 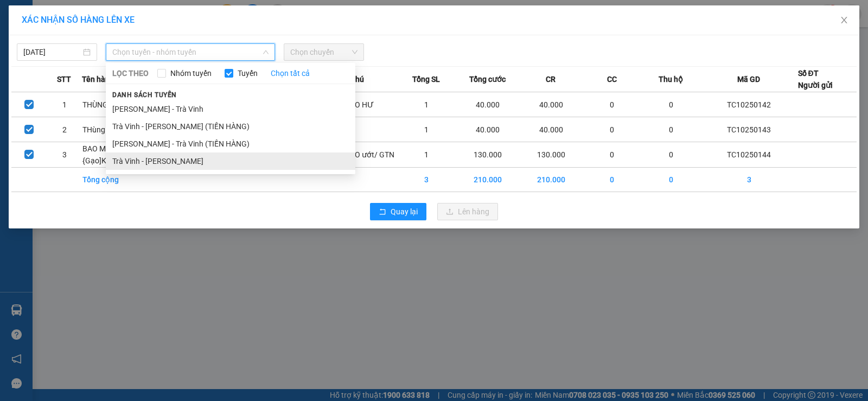 What do you see at coordinates (191, 73) in the screenshot?
I see `span: Nhóm tuyến` at bounding box center [191, 73].